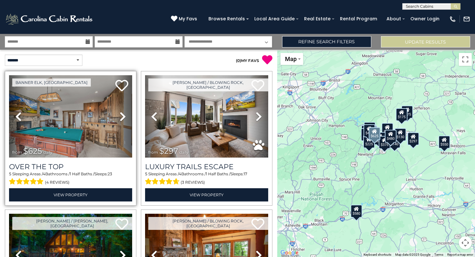  Describe the element at coordinates (245, 174) in the screenshot. I see `span: 17` at that location.